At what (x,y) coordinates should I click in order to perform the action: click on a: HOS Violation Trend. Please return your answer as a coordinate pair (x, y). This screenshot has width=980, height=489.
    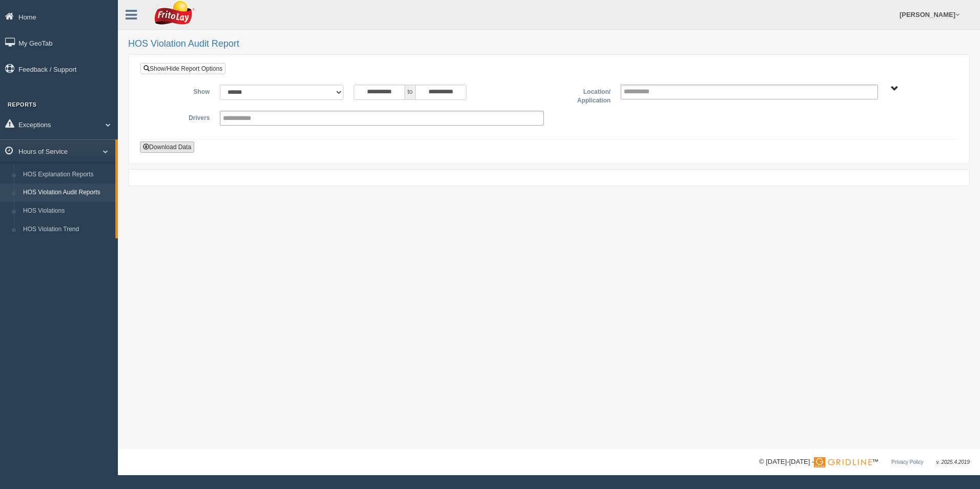
    Looking at the image, I should click on (66, 230).